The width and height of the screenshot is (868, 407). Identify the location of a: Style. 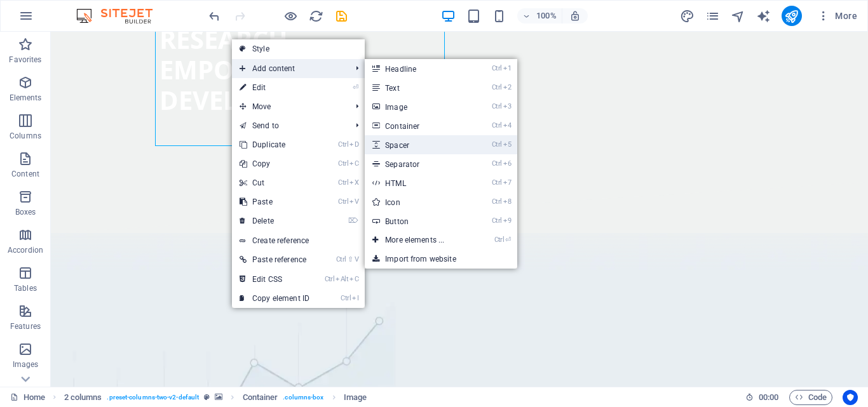
(298, 49).